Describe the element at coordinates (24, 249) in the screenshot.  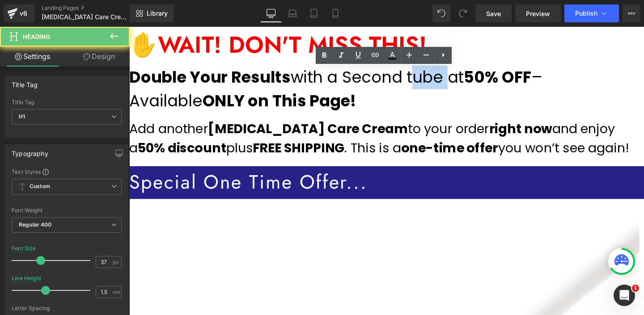
I see `div: Font Size` at that location.